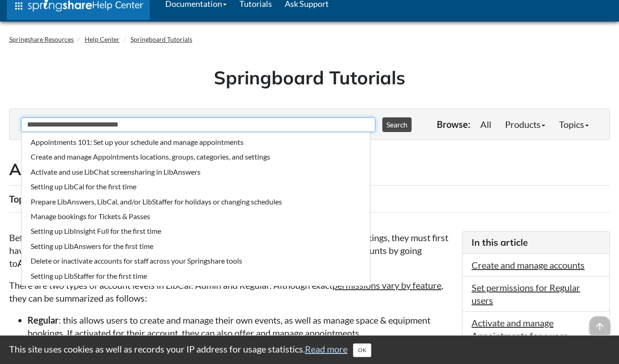 This screenshot has height=364, width=619. What do you see at coordinates (196, 216) in the screenshot?
I see `li: Manage bookings for Tickets & Passes` at bounding box center [196, 216].